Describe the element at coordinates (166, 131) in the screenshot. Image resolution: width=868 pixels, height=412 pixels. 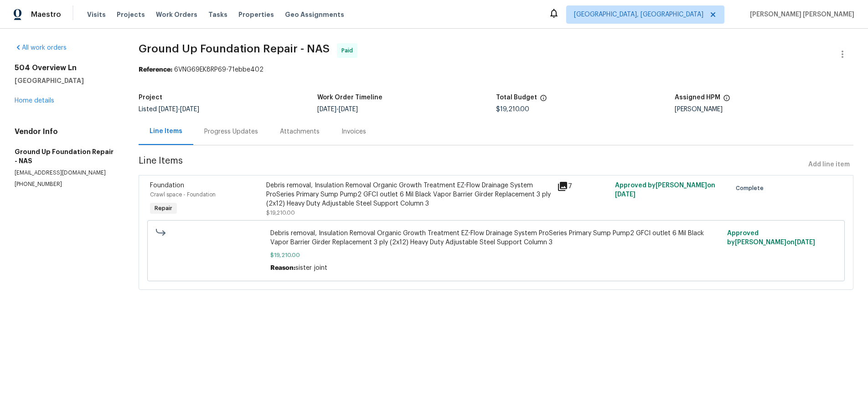
I see `div: Line Items` at that location.